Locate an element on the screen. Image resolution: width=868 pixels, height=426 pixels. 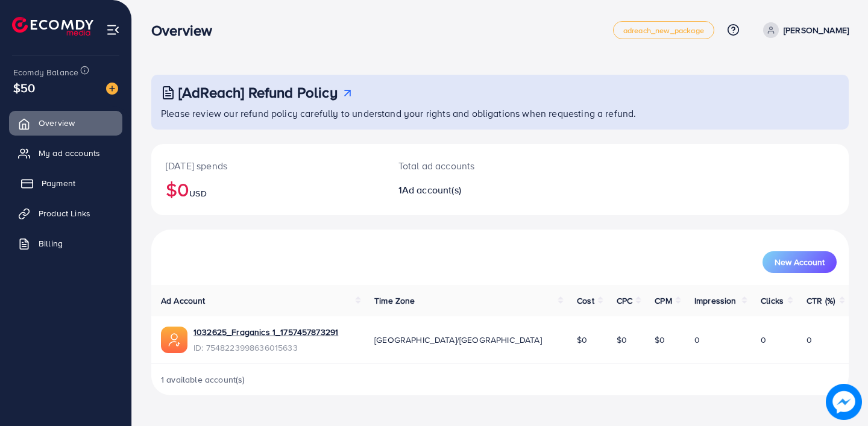
span: CPM is located at coordinates (663, 300).